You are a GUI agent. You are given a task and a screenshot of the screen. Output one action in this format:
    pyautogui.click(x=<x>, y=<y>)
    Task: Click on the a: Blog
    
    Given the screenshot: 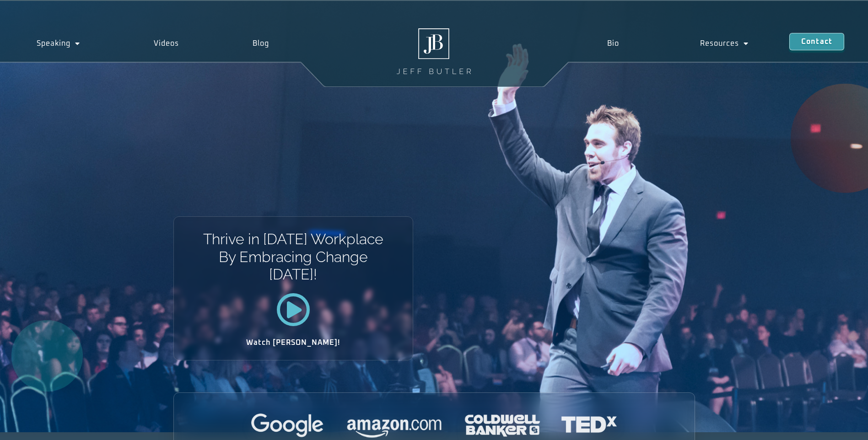 What is the action you would take?
    pyautogui.click(x=261, y=44)
    